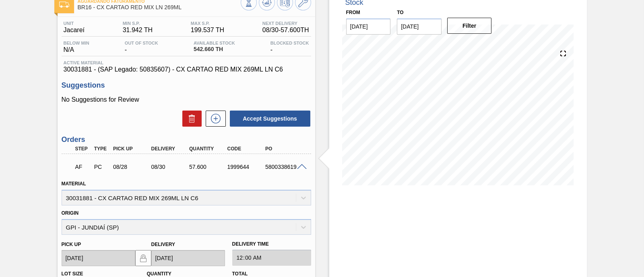 Image resolution: width=644 pixels, height=277 pixels. I want to click on span: Next Delivery, so click(286, 24).